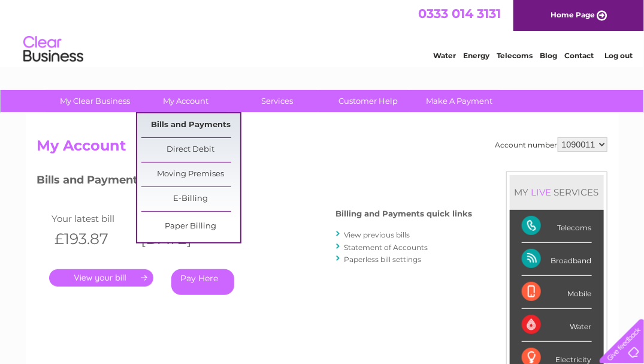 The height and width of the screenshot is (364, 644). What do you see at coordinates (542, 191) in the screenshot?
I see `div: LIVE` at bounding box center [542, 191].